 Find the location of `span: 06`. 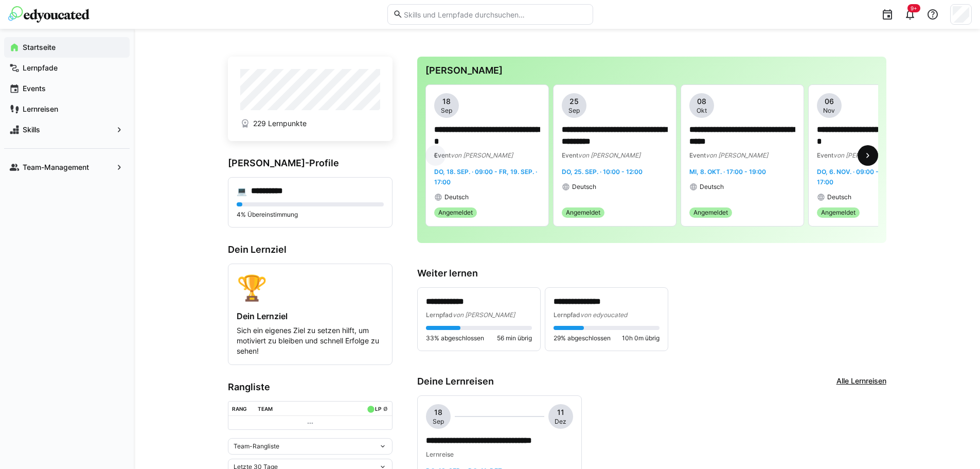

span: 06 is located at coordinates (830, 101).